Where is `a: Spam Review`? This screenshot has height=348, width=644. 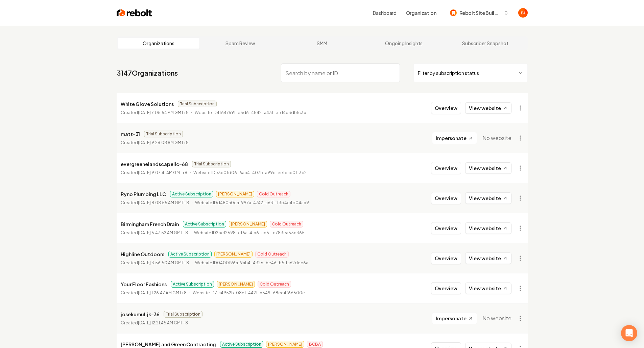 a: Spam Review is located at coordinates (240, 43).